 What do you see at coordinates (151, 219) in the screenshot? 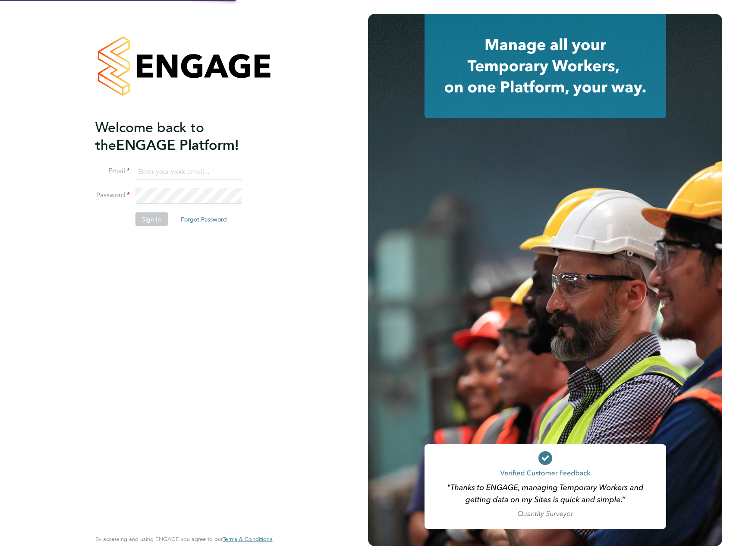
I see `button: Sign In` at bounding box center [151, 219].